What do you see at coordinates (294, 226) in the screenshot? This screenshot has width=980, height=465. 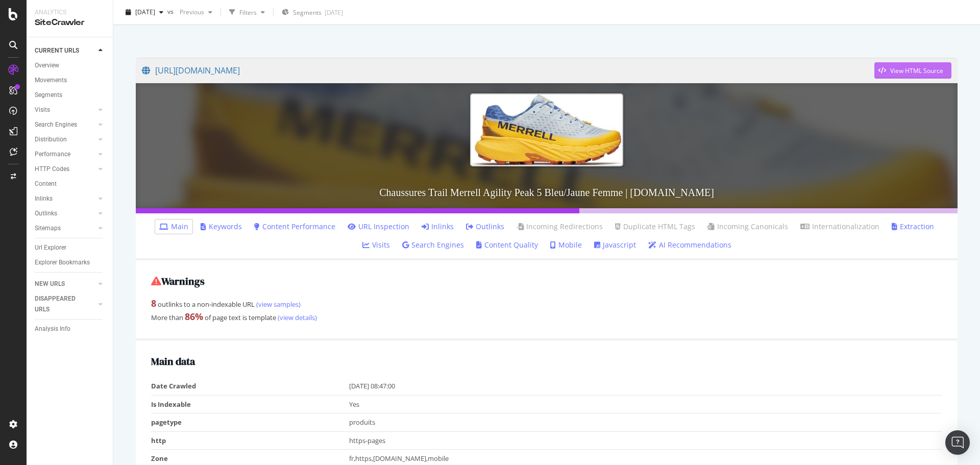 I see `a: Content Performance` at bounding box center [294, 226].